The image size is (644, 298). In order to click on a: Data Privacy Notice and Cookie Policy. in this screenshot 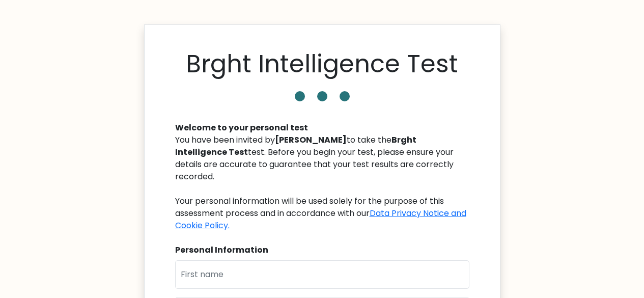, I will do `click(321, 219)`.